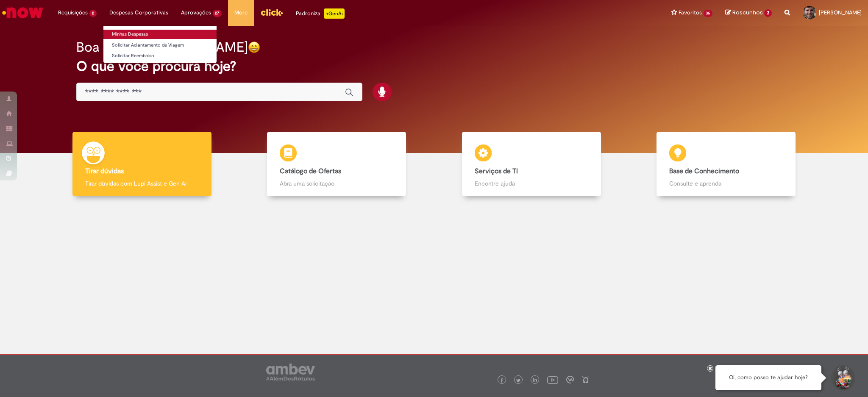 The width and height of the screenshot is (868, 397). Describe the element at coordinates (217, 13) in the screenshot. I see `span: 27` at that location.